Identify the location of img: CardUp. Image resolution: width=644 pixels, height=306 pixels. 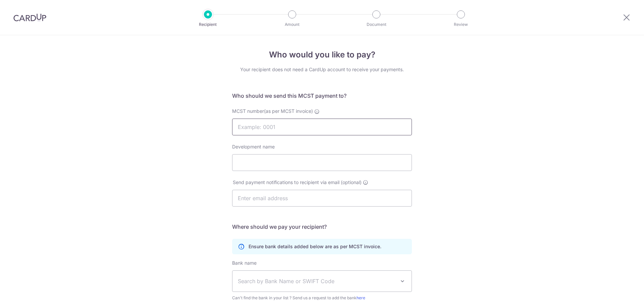
(30, 17).